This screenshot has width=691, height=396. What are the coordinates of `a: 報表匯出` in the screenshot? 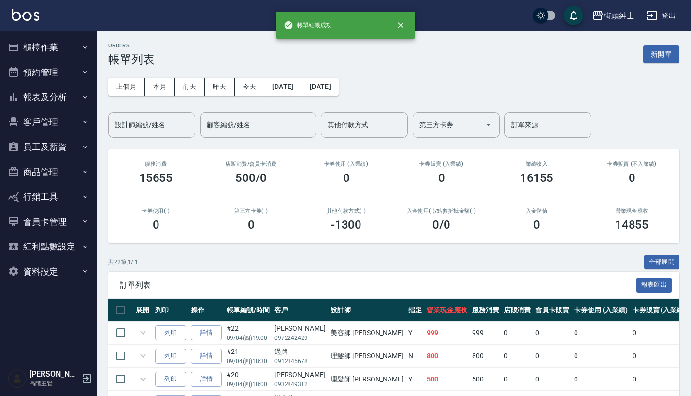 It's located at (654, 284).